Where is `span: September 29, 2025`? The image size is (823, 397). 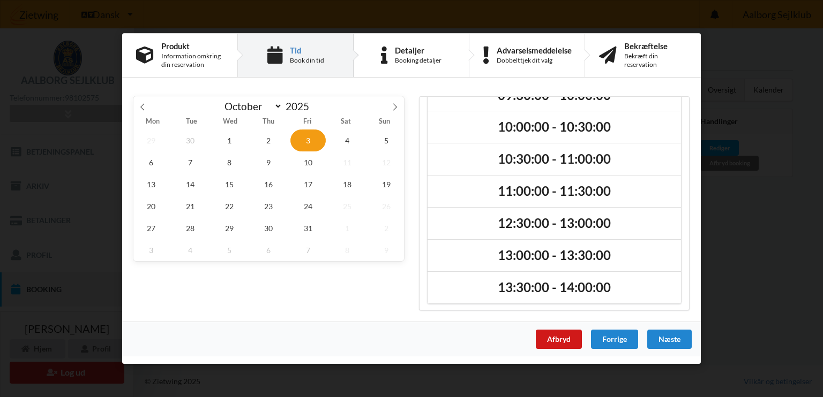
span: September 29, 2025 is located at coordinates (151, 140).